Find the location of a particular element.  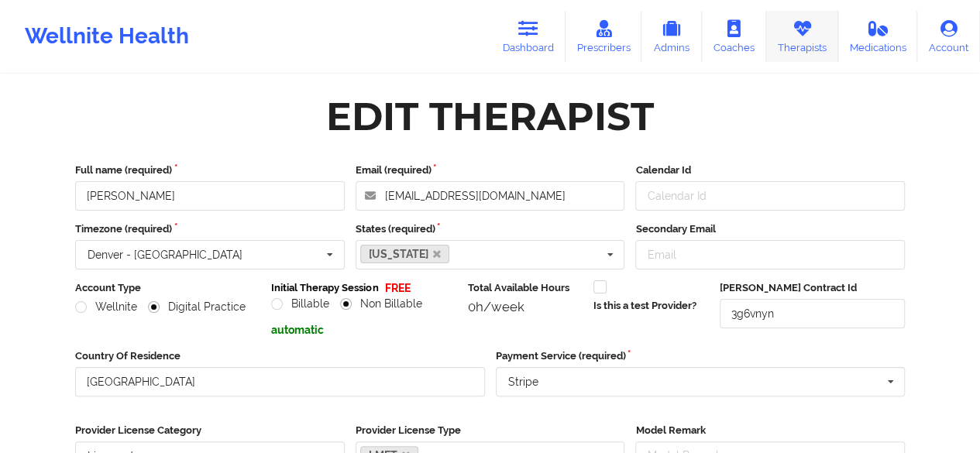

label: Calendar Id is located at coordinates (770, 170).